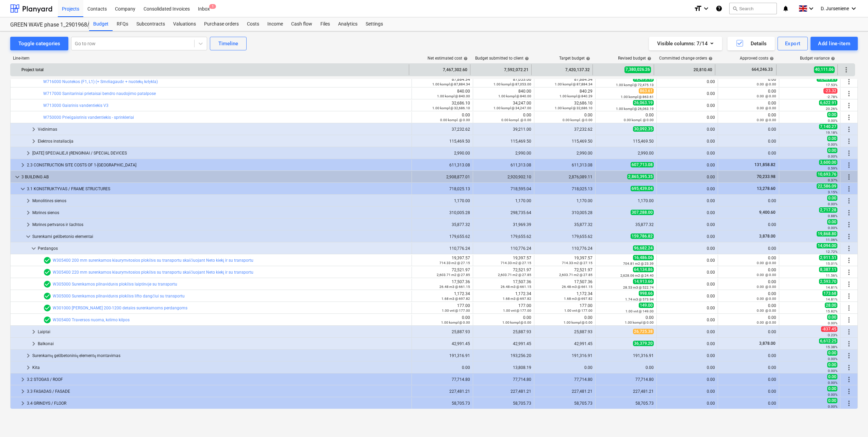 The width and height of the screenshot is (868, 437). What do you see at coordinates (440, 69) in the screenshot?
I see `div: 7,467,302.60` at bounding box center [440, 69].